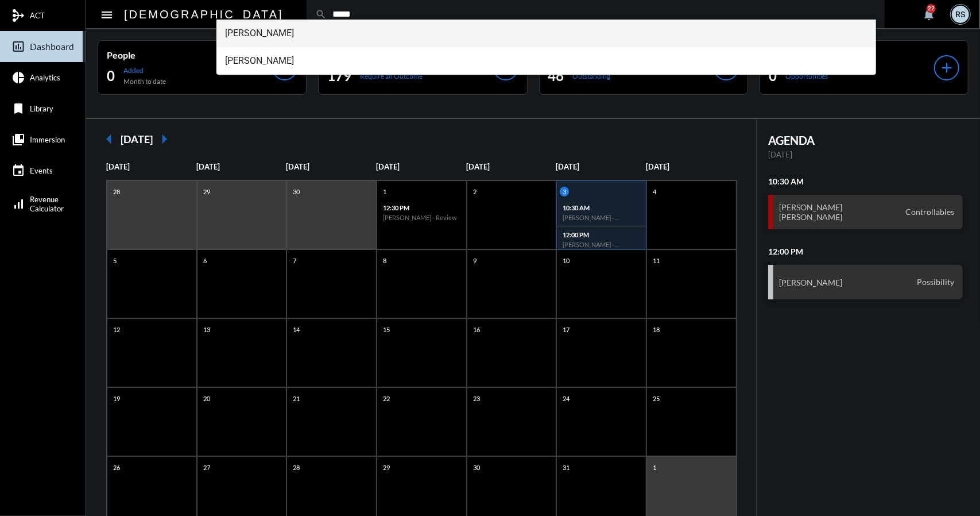 This screenshot has width=980, height=516. Describe the element at coordinates (109, 139) in the screenshot. I see `mat-icon: arrow_left` at that location.